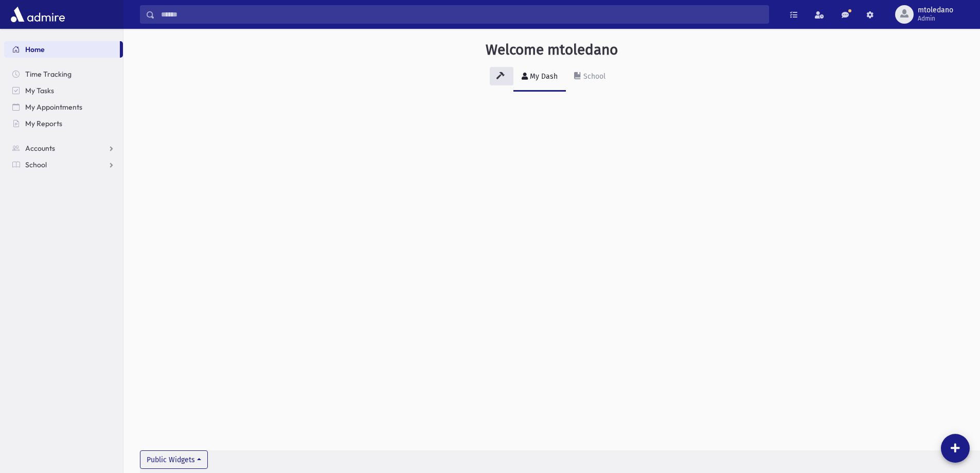 This screenshot has width=980, height=473. I want to click on a: Accounts, so click(63, 148).